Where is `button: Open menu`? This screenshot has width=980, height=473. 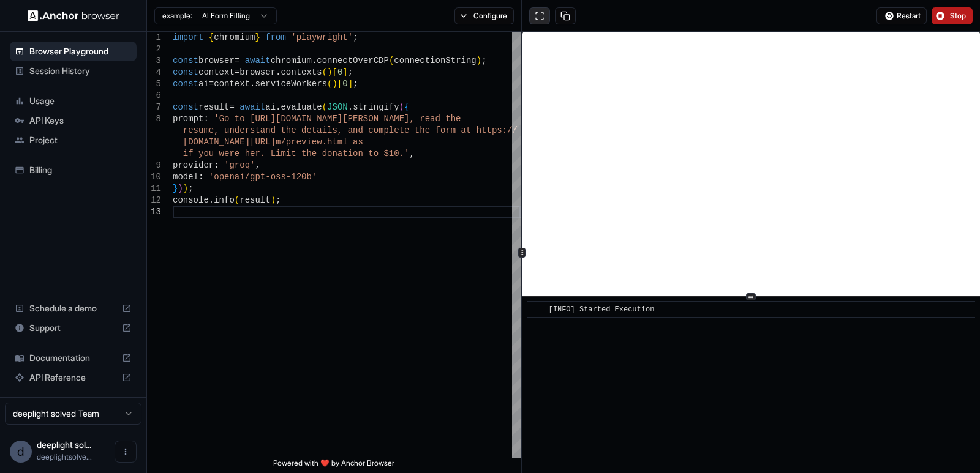
button: Open menu is located at coordinates (126, 452).